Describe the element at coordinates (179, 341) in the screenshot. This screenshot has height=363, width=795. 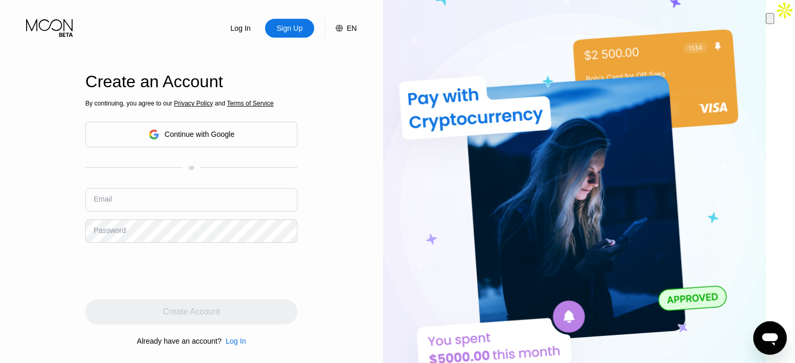
I see `div: Already have an account?` at that location.